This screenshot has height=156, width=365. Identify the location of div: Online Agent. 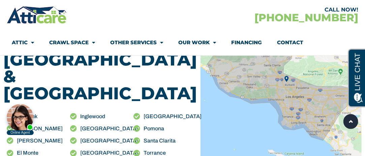
(17, 31).